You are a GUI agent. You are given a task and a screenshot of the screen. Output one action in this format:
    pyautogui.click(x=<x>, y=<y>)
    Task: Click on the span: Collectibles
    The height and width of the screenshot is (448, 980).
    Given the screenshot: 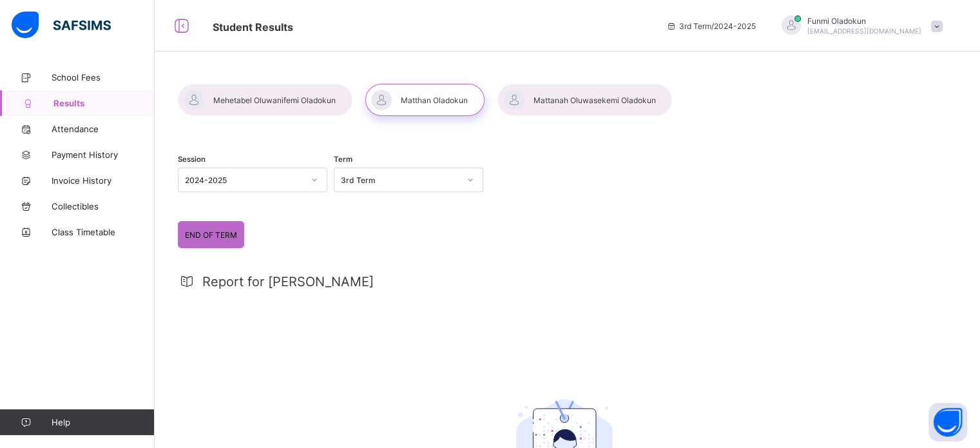 What is the action you would take?
    pyautogui.click(x=103, y=207)
    